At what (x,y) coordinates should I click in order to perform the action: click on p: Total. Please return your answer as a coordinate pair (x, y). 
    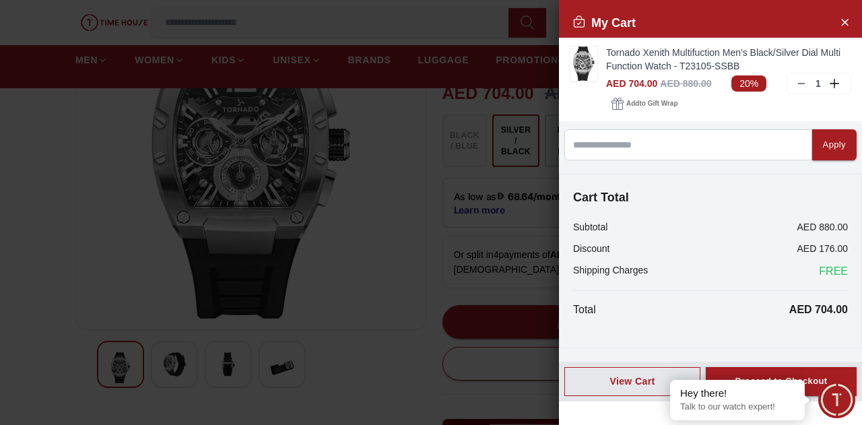
    Looking at the image, I should click on (585, 310).